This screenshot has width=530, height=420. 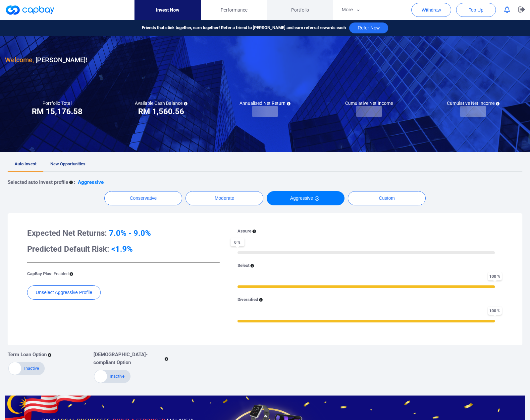 What do you see at coordinates (38, 182) in the screenshot?
I see `p: Selected auto invest profile` at bounding box center [38, 182].